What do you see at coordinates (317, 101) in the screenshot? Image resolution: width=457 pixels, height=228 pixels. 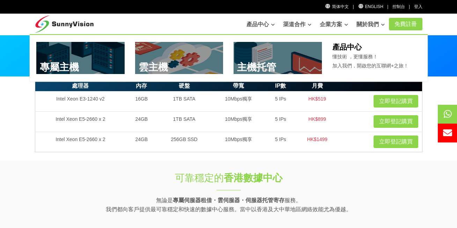 I see `td: HK$519` at bounding box center [317, 101].